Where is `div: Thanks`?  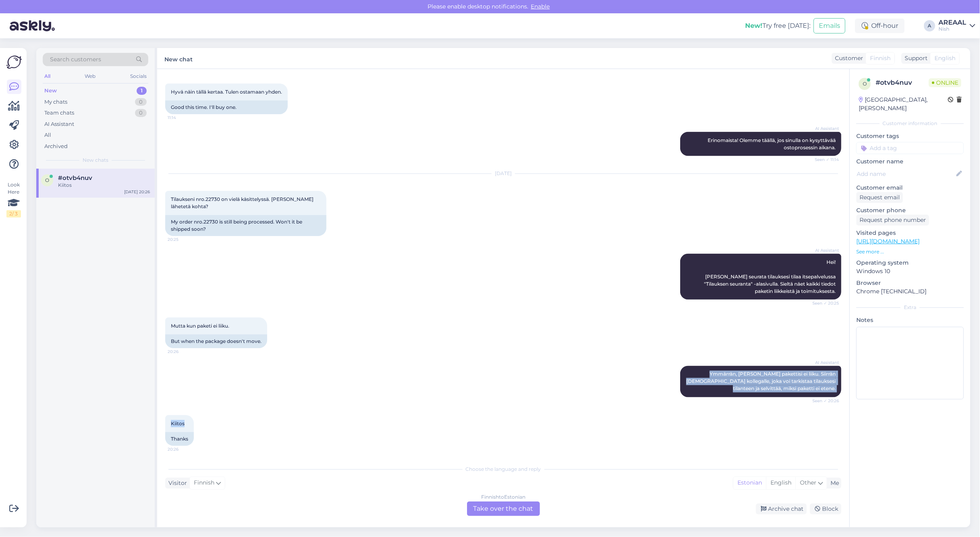
div: Thanks is located at coordinates (179, 438).